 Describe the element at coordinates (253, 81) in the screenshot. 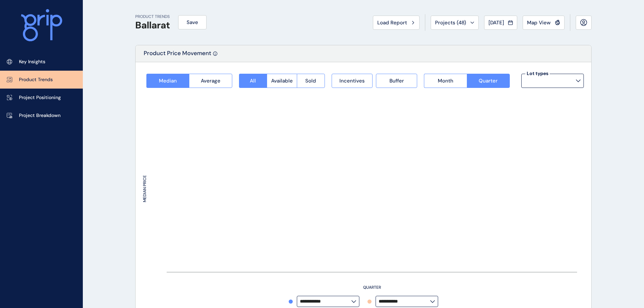

I see `button: All` at that location.